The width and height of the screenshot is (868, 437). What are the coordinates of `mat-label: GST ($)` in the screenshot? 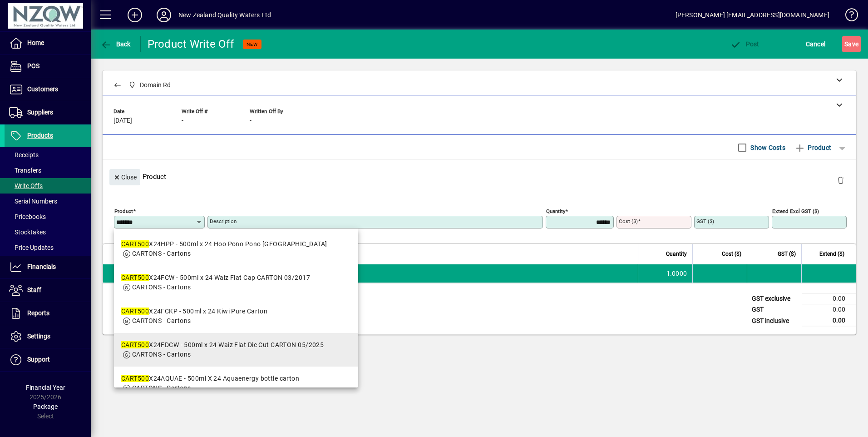 It's located at (705, 222).